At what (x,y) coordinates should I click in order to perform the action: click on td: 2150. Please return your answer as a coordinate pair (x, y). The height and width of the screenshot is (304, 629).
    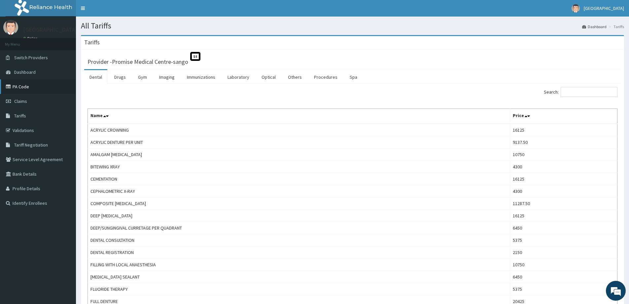
    Looking at the image, I should click on (564, 252).